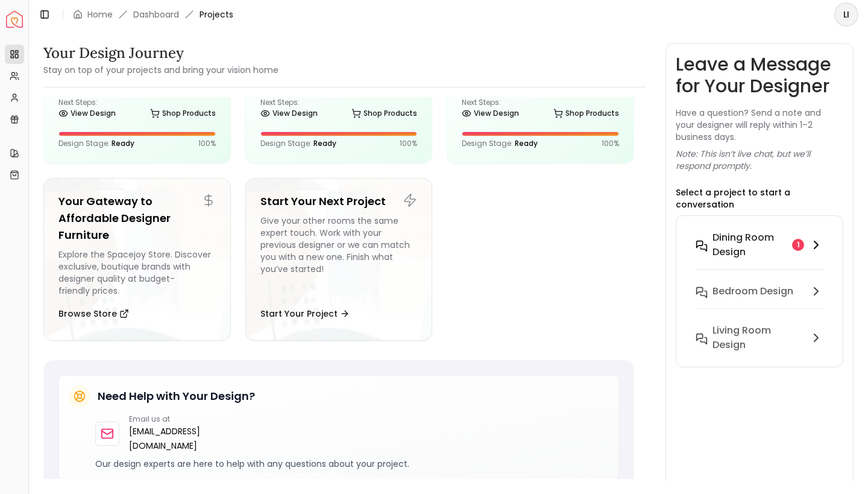 The width and height of the screenshot is (868, 494). Describe the element at coordinates (798, 245) in the screenshot. I see `div: 1` at that location.